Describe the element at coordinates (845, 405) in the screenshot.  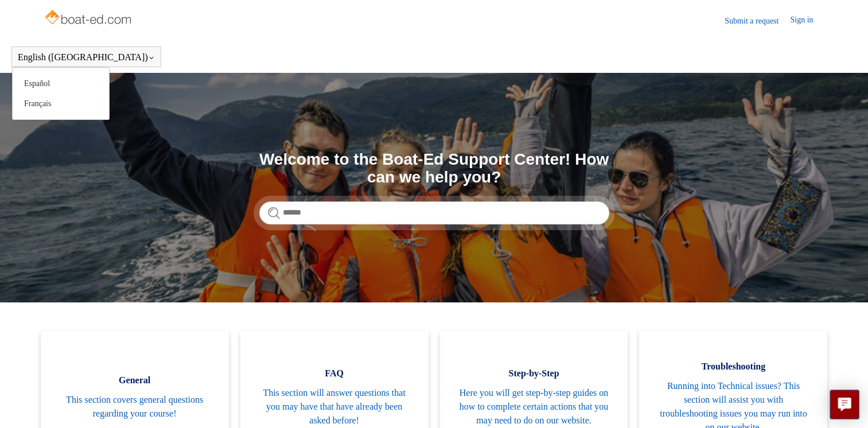
I see `button: Live chat` at that location.